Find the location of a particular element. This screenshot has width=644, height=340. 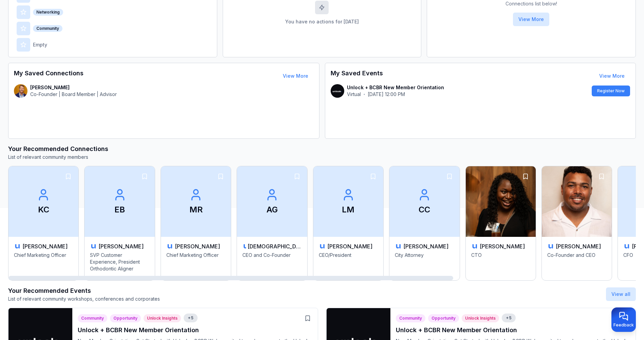

p: Empty is located at coordinates (40, 45).